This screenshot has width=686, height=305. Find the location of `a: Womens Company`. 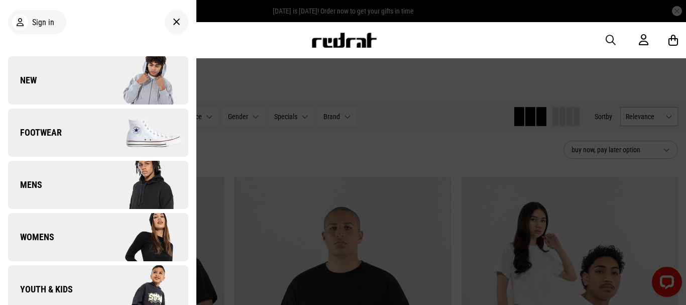

a: Womens Company is located at coordinates (98, 237).